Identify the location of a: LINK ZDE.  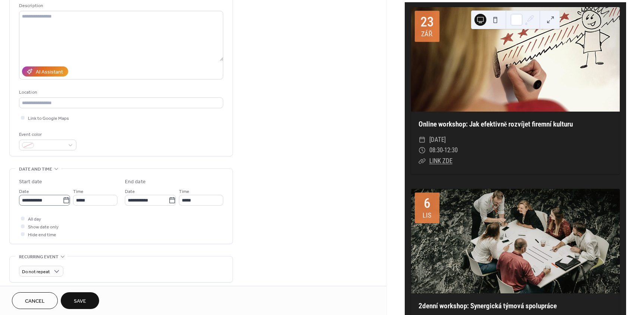
(441, 161).